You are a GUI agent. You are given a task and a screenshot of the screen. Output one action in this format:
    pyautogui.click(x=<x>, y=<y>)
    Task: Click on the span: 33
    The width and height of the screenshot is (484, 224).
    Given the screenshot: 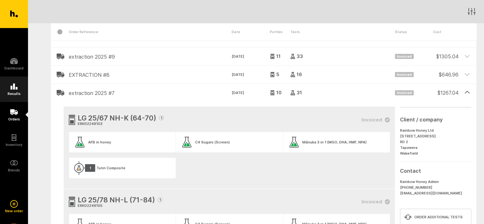 What is the action you would take?
    pyautogui.click(x=299, y=56)
    